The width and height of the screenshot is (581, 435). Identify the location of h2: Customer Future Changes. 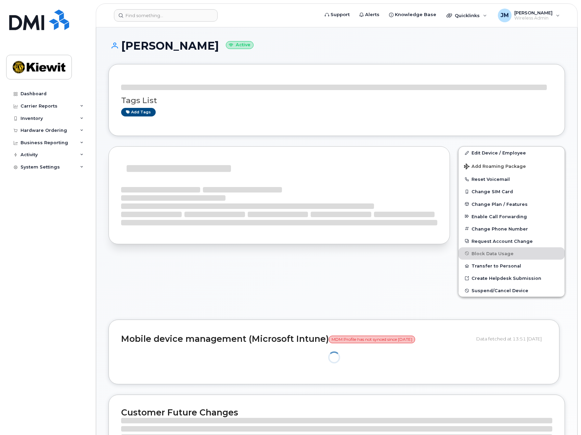
(337, 412).